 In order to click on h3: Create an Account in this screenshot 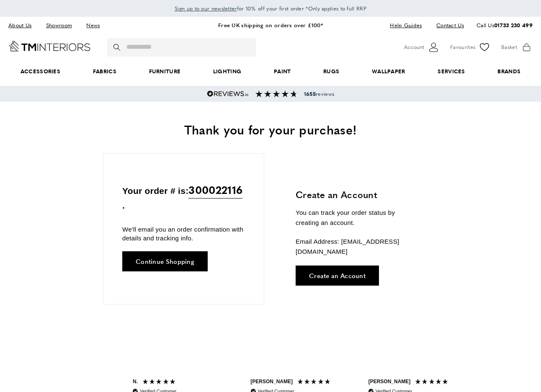, I will do `click(357, 194)`.